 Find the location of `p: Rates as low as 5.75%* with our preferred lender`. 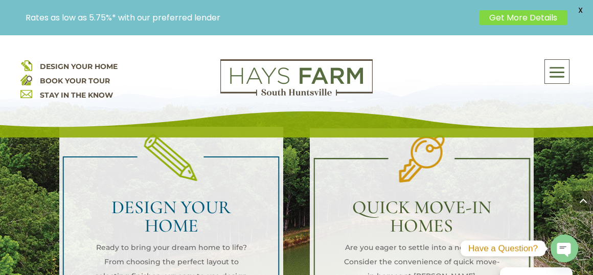

p: Rates as low as 5.75%* with our preferred lender is located at coordinates (250, 17).